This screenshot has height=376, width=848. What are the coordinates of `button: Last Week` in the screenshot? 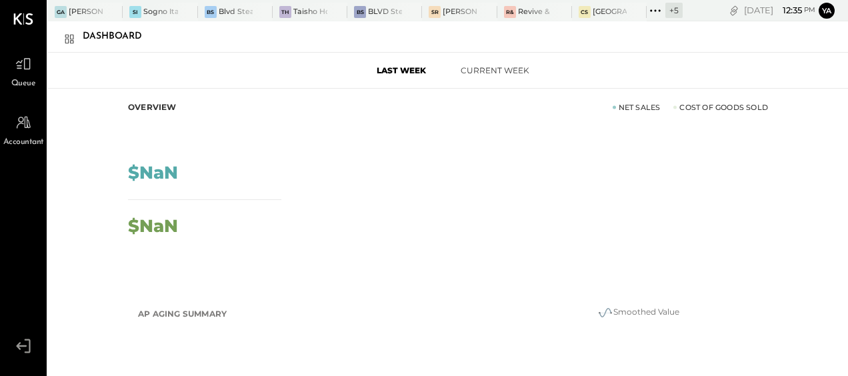 It's located at (401, 70).